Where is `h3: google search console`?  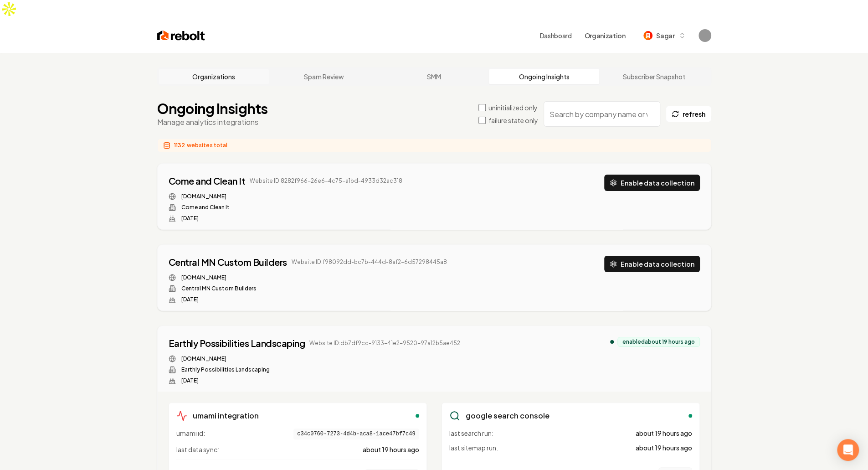 h3: google search console is located at coordinates (508, 416).